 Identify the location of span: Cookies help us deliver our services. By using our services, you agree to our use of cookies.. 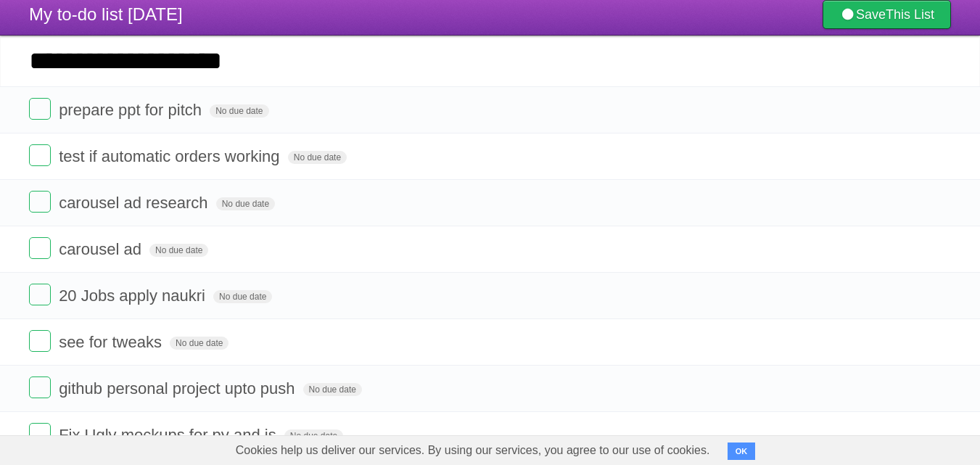
(473, 450).